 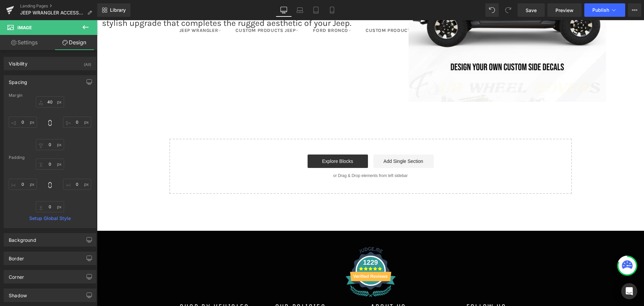 What do you see at coordinates (413, 286) in the screenshot?
I see `h4: Follow us` at bounding box center [413, 286].